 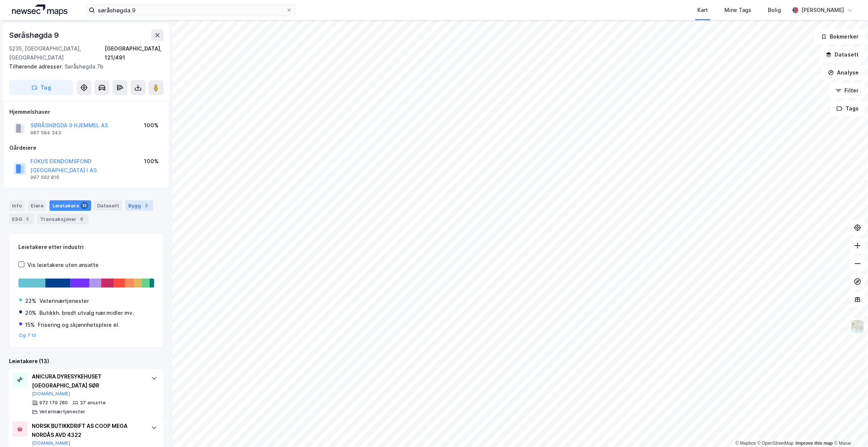 What do you see at coordinates (86, 362) in the screenshot?
I see `div: Leietakere (13)` at bounding box center [86, 362].